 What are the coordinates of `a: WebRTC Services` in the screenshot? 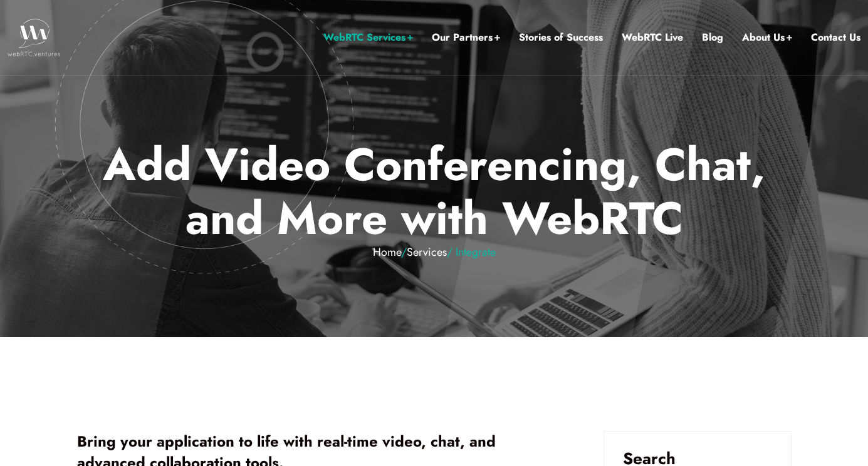 It's located at (368, 38).